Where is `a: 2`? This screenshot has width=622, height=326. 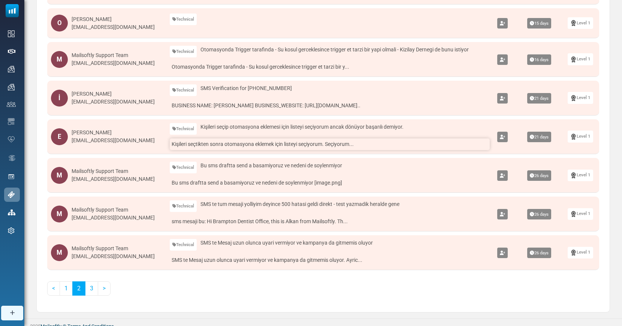 a: 2 is located at coordinates (79, 288).